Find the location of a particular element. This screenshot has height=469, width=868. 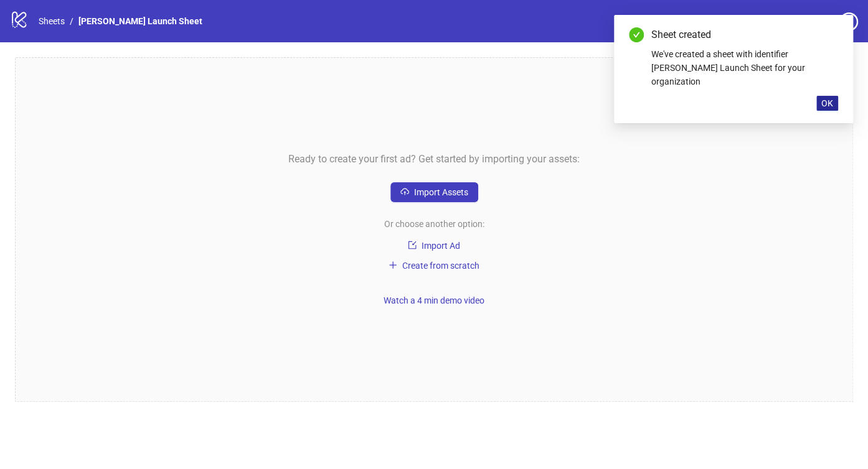

span: OK is located at coordinates (827, 103).